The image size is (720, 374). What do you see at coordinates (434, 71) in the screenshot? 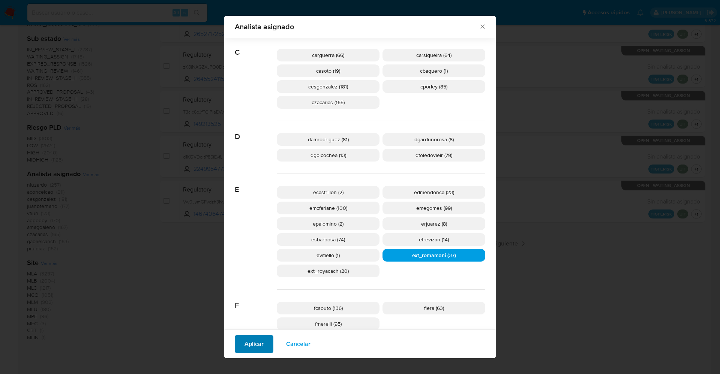
I see `span: cbaquero (1)` at bounding box center [434, 71].